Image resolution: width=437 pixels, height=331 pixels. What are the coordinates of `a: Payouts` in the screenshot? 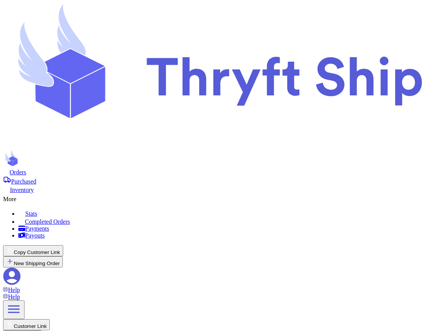 It's located at (226, 236).